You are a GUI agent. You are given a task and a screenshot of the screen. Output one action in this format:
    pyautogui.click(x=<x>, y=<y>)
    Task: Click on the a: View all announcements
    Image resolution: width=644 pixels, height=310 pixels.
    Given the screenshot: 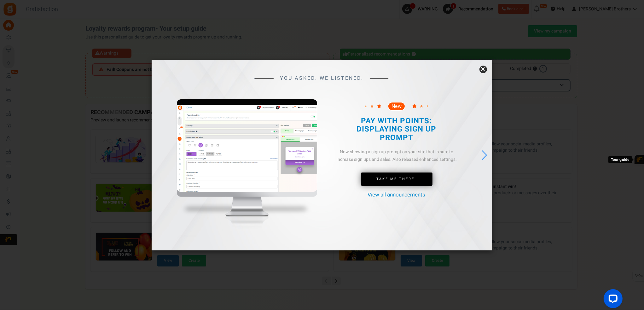 What is the action you would take?
    pyautogui.click(x=396, y=195)
    